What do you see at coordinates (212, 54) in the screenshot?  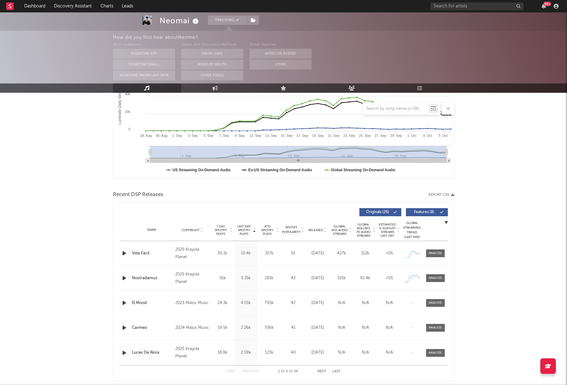 I see `button: On My Own` at bounding box center [212, 54].